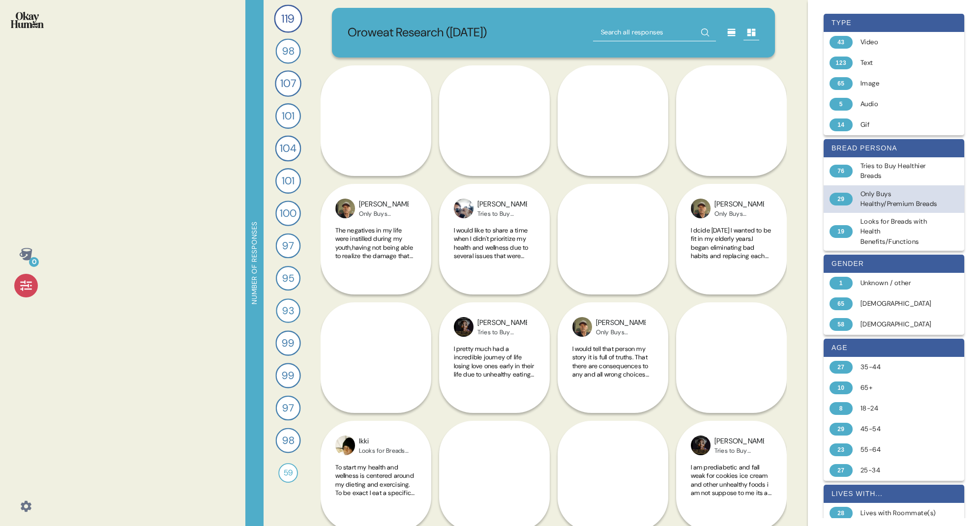 The image size is (980, 526). What do you see at coordinates (899, 83) in the screenshot?
I see `div: Image` at bounding box center [899, 83].